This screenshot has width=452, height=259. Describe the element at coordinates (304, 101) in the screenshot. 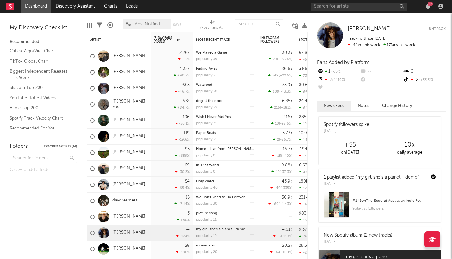

I see `div: 24.4k` at that location.